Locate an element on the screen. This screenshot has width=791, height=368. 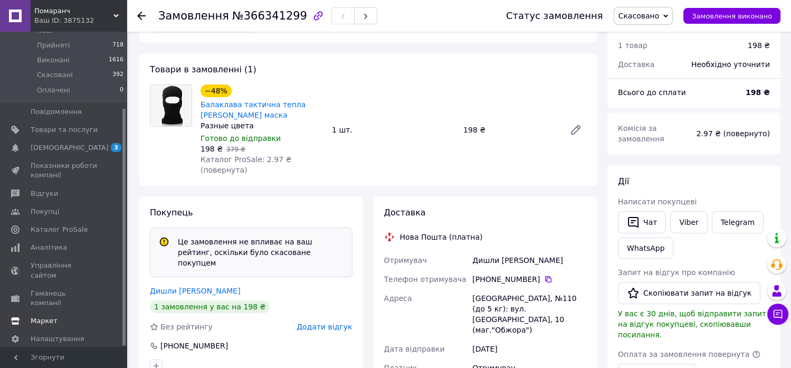
span: 718 is located at coordinates (118, 45).